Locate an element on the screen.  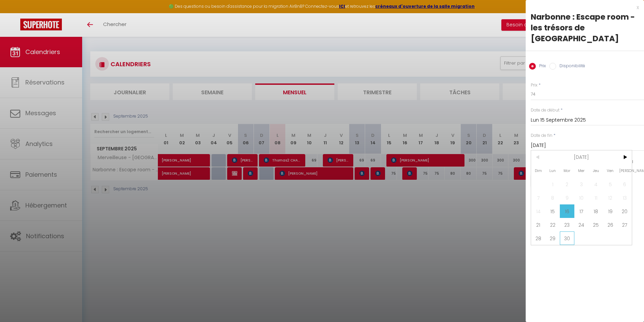
label: Date de début is located at coordinates (546, 110).